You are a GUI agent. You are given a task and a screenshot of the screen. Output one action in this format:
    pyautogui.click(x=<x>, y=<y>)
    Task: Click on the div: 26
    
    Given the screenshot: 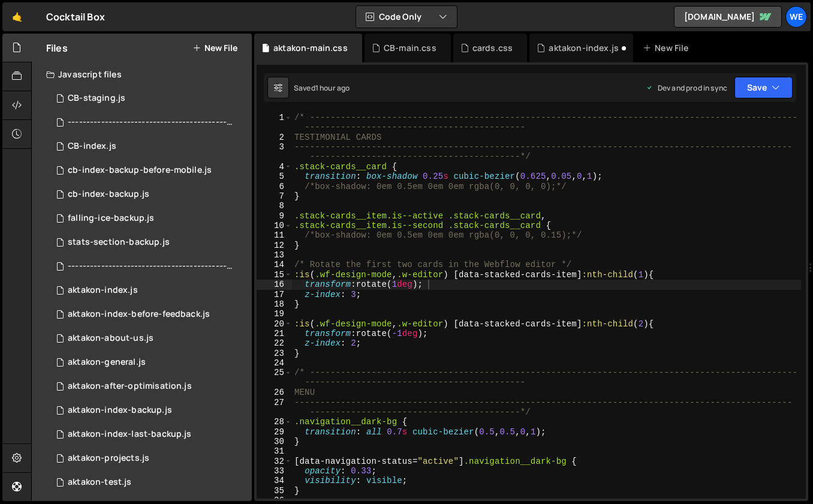 What is the action you would take?
    pyautogui.click(x=274, y=392)
    